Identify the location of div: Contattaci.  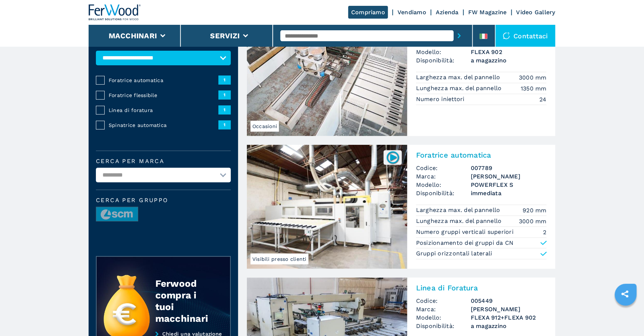
(526, 36).